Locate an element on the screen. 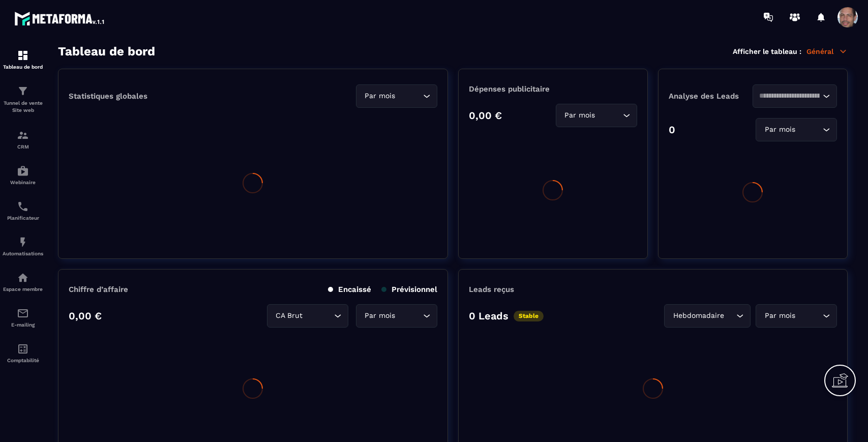  a: schedulerschedulerPlanificateur is located at coordinates (23, 211).